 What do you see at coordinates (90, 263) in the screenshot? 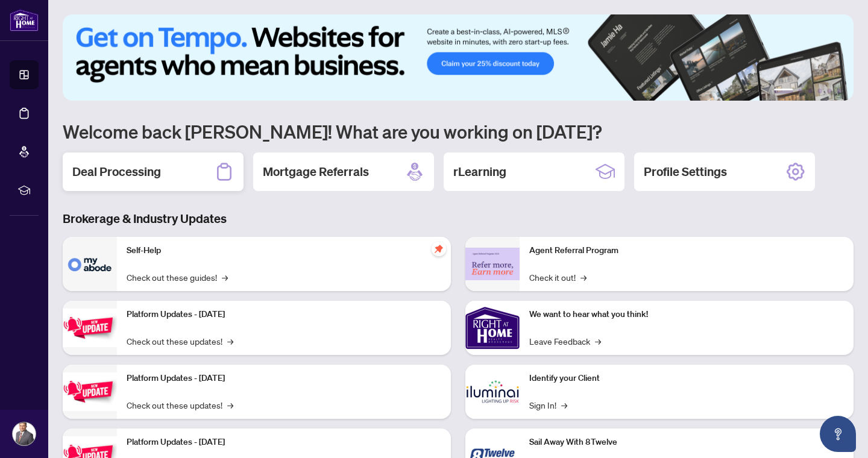
I see `img: Self-Help` at bounding box center [90, 263].